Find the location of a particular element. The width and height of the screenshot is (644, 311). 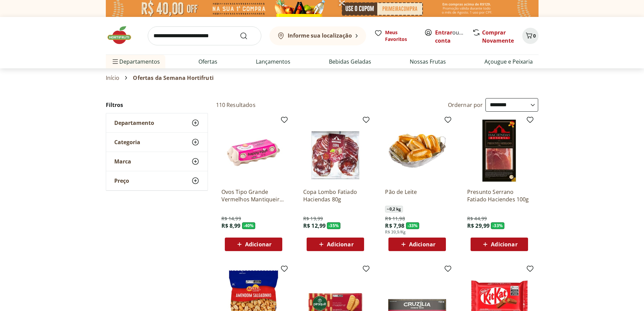

b: Informe sua localização is located at coordinates (320, 36).